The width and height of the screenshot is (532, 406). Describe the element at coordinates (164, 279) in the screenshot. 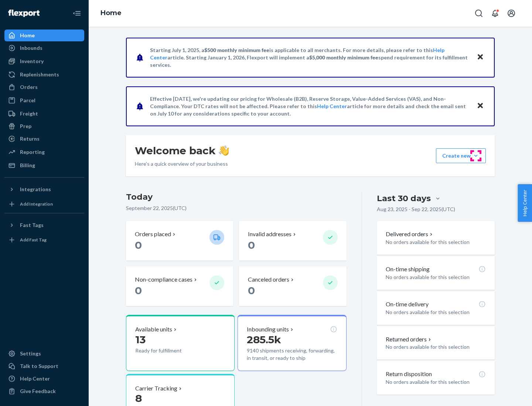

I see `p: Non-compliance cases` at that location.